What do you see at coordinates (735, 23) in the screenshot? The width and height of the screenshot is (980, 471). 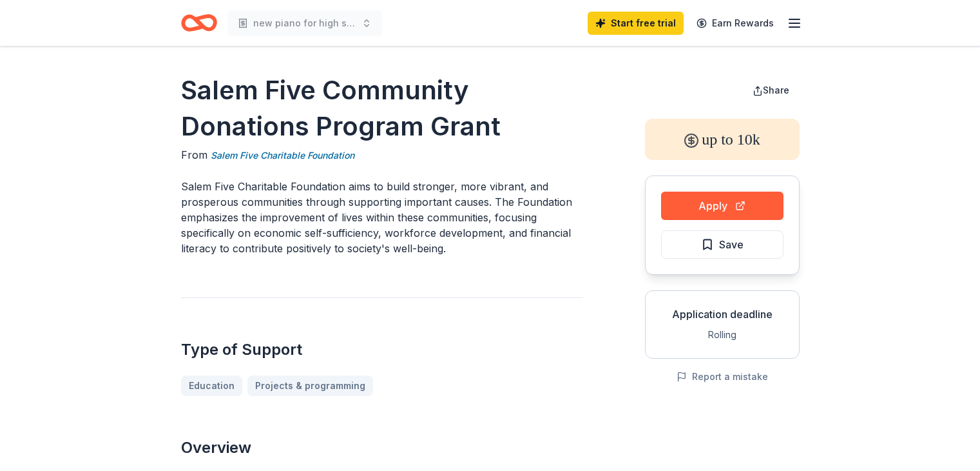 I see `a: Earn Rewards` at bounding box center [735, 23].